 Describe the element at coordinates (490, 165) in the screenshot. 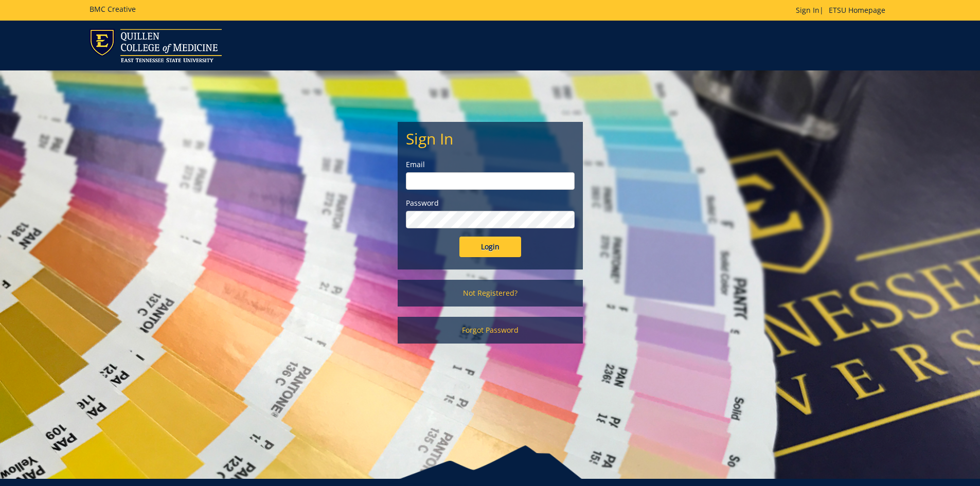

I see `label: Email` at that location.